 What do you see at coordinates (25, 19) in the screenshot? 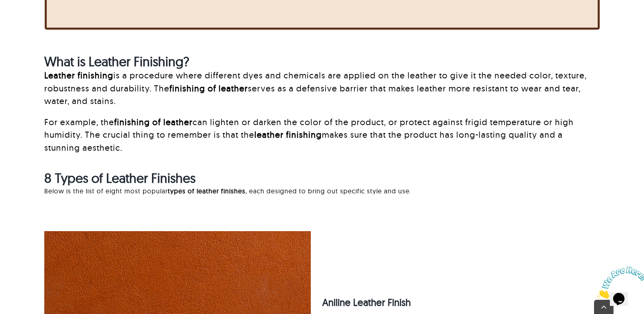
I see `div: CloseChat attention grabber` at bounding box center [25, 19].